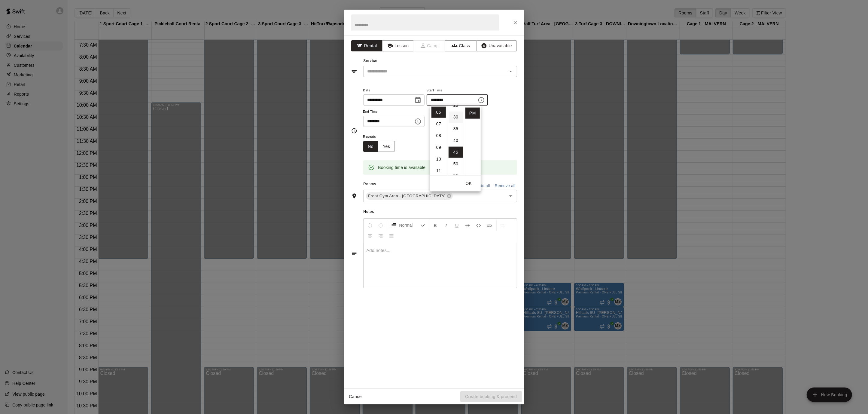 The height and width of the screenshot is (414, 868). Describe the element at coordinates (479, 226) in the screenshot. I see `button: Insert Code` at that location.